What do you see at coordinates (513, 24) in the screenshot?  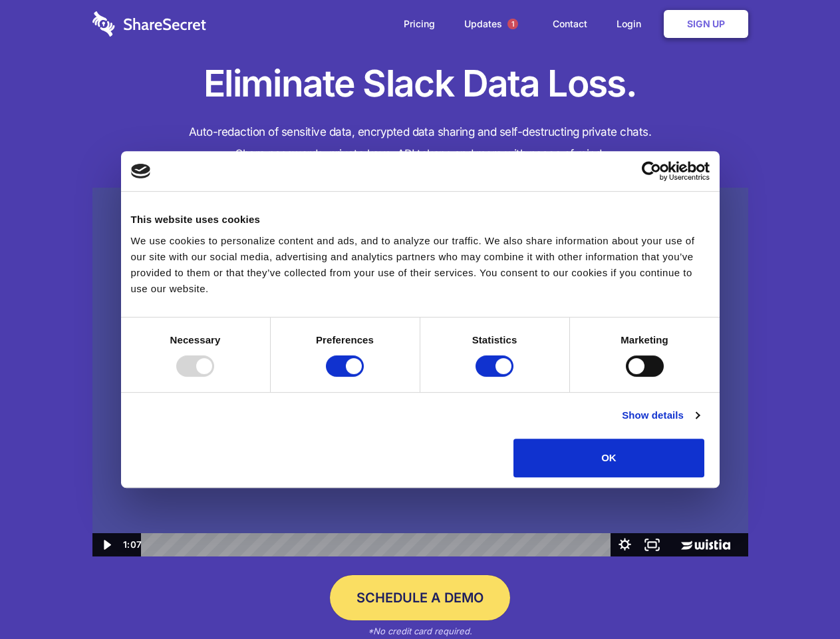 I see `span: 1` at bounding box center [513, 24].